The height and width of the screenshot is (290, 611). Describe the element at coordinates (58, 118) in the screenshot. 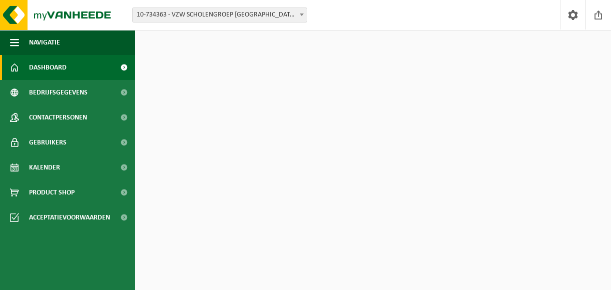

I see `span: Contactpersonen` at that location.